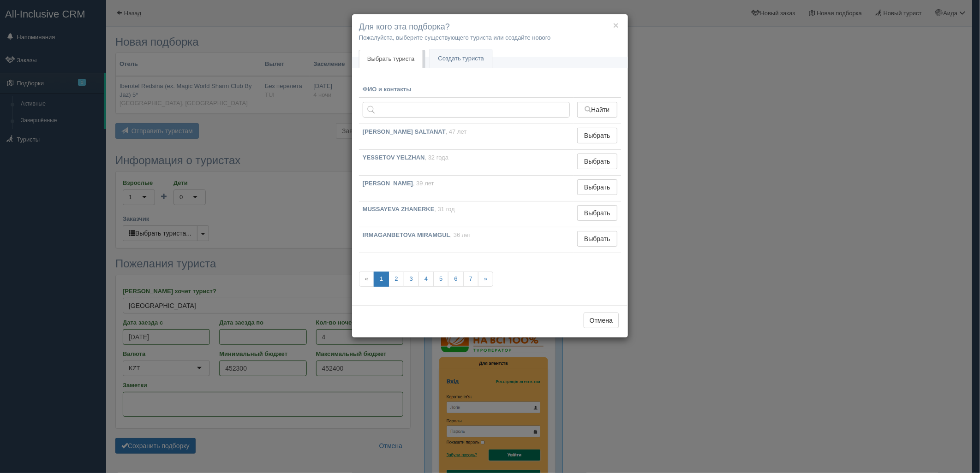  What do you see at coordinates (461, 235) in the screenshot?
I see `span: , 36 лет` at bounding box center [461, 235].